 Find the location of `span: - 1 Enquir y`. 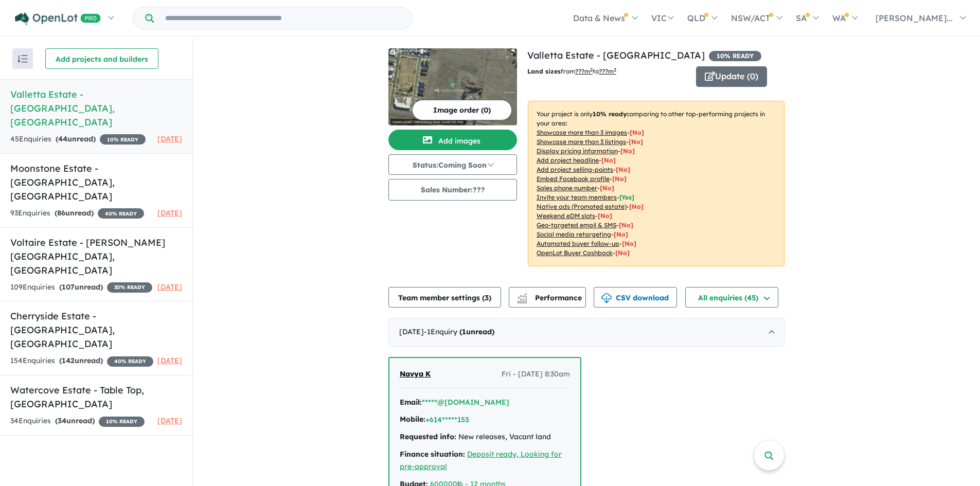

span: - 1 Enquir y is located at coordinates (458, 331).